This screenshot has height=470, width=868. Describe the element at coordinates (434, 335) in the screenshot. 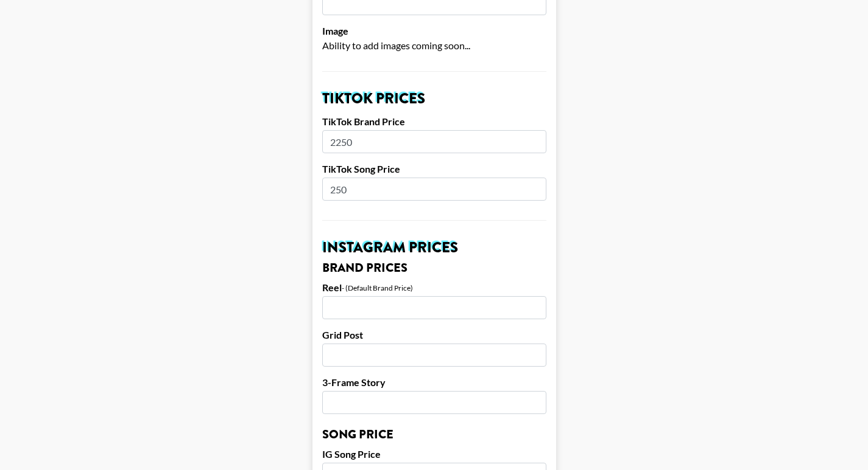

I see `label: Grid Post` at that location.